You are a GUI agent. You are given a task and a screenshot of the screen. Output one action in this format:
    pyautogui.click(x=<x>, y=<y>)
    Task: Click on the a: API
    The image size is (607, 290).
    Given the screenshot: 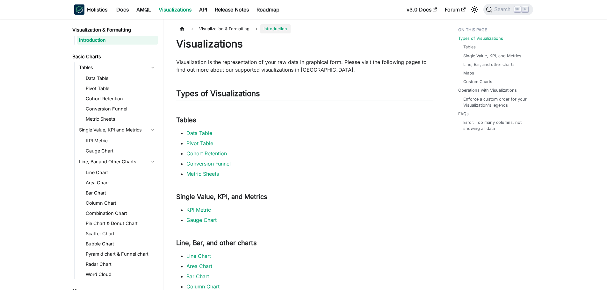 What is the action you would take?
    pyautogui.click(x=203, y=10)
    